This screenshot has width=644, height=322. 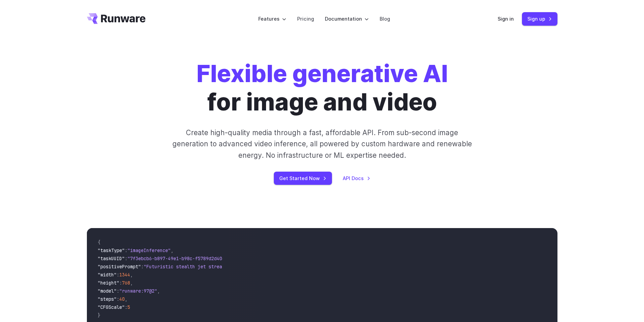 What do you see at coordinates (138, 291) in the screenshot?
I see `span: "runware:97@2"` at bounding box center [138, 291].